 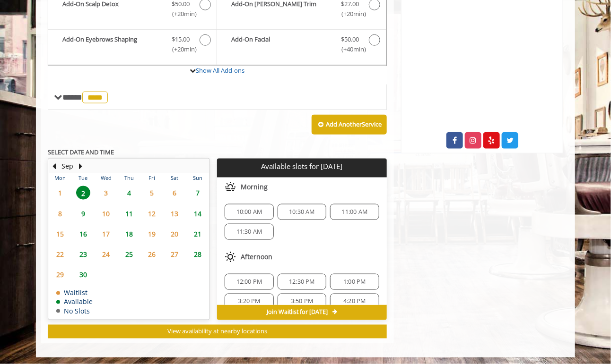 What do you see at coordinates (60, 213) in the screenshot?
I see `span: 8` at bounding box center [60, 213].